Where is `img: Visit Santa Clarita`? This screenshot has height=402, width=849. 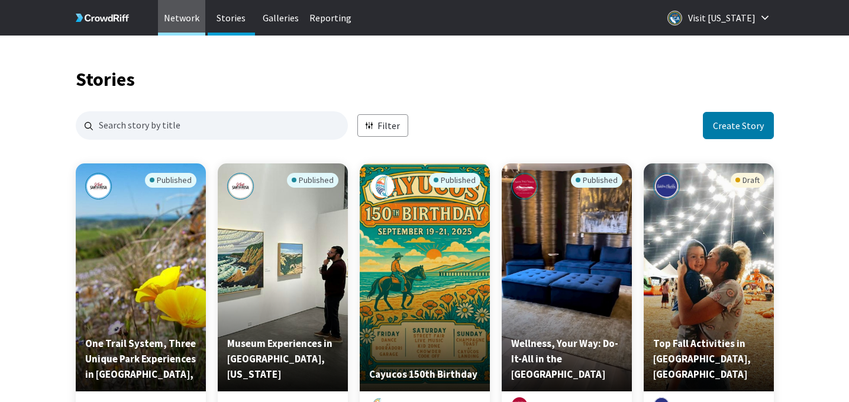
img: Visit Santa Clarita is located at coordinates (666, 186).